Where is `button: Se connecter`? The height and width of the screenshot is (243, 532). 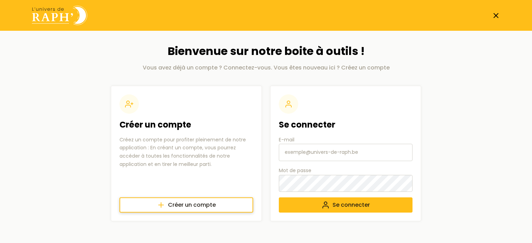 button: Se connecter is located at coordinates (345, 205).